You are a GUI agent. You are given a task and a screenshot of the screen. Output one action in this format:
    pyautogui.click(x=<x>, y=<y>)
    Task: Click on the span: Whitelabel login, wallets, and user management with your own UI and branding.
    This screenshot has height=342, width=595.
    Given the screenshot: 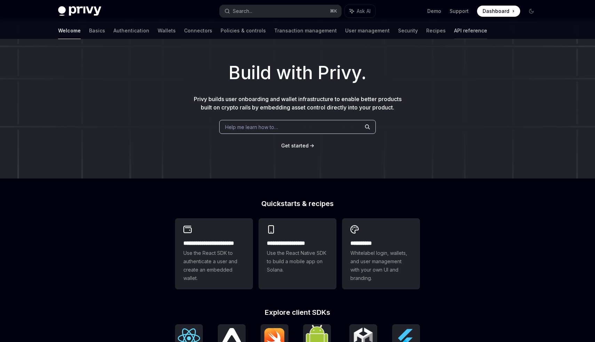 What is the action you would take?
    pyautogui.click(x=381, y=265)
    